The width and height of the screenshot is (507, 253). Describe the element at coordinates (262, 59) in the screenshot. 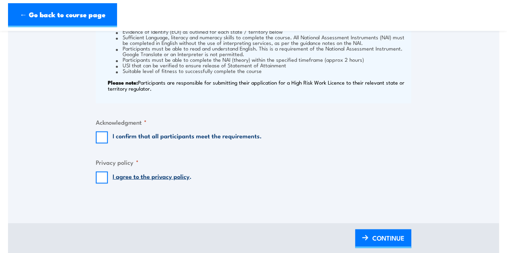

I see `li: Participants must be able to complete the NAI (theory) within the specified timeframe (approx 2 h...` at that location.